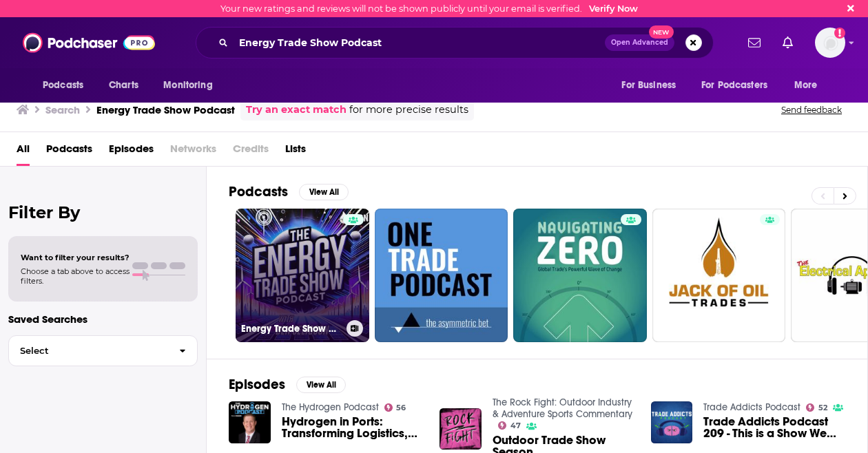 This screenshot has width=868, height=453. What do you see at coordinates (734, 86) in the screenshot?
I see `span: For Podcasters` at bounding box center [734, 86].